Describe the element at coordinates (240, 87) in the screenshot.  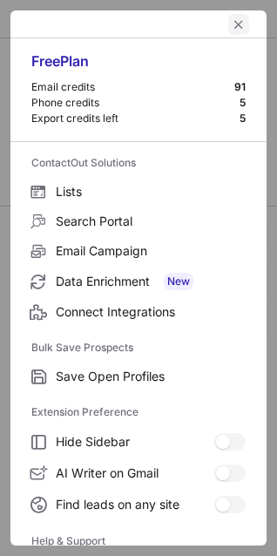
I see `div: 91` at that location.